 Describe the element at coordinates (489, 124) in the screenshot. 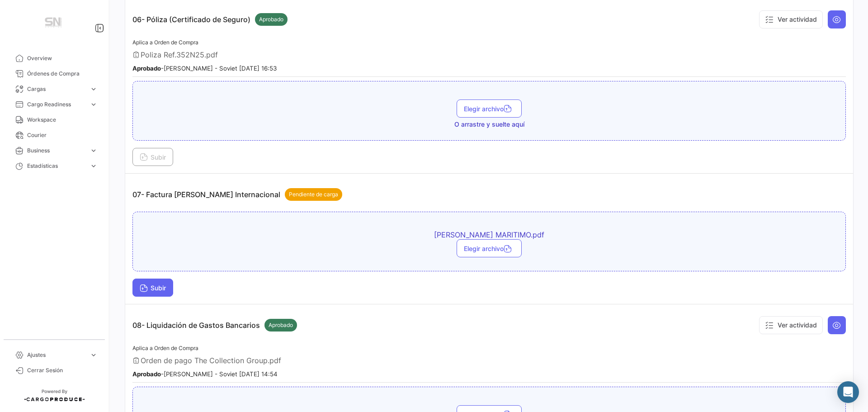

I see `span: O arrastre y suelte aquí` at that location.